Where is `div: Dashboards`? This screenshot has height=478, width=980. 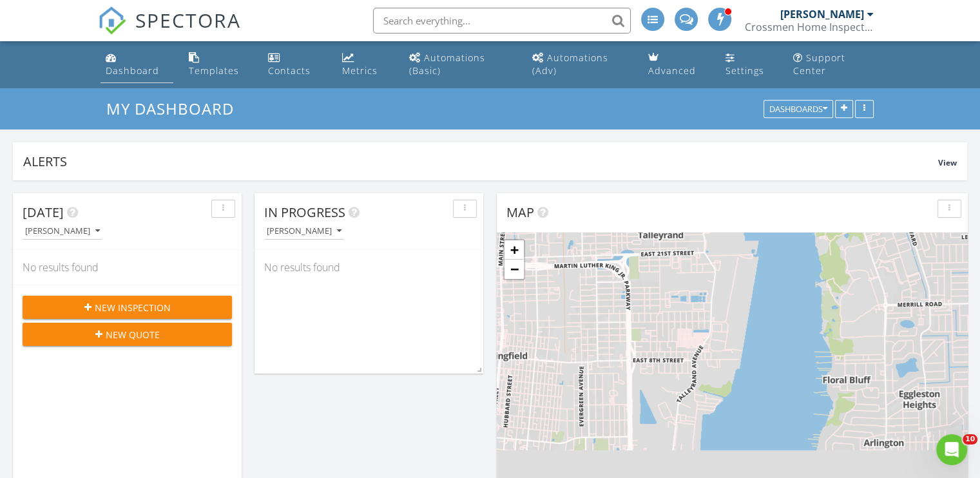 div: Dashboards is located at coordinates (798, 110).